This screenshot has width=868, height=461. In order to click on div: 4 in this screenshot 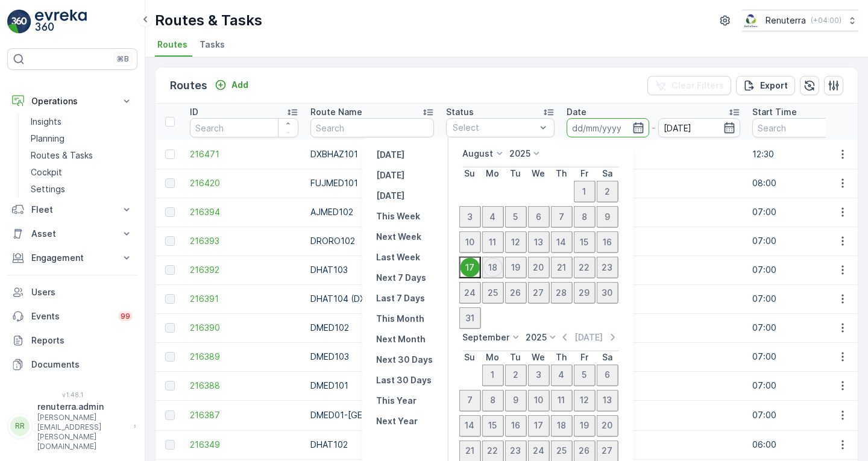, I will do `click(562, 375)`.